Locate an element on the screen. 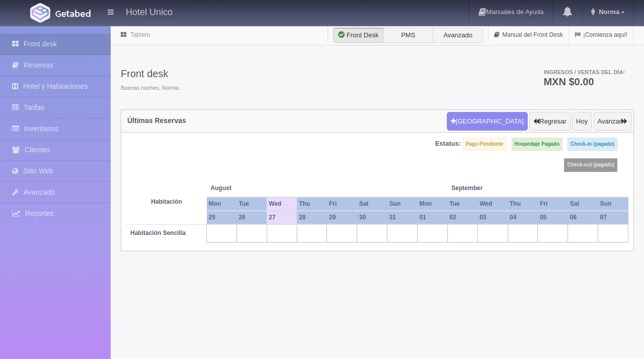 The height and width of the screenshot is (359, 644). button: Hoy is located at coordinates (582, 121).